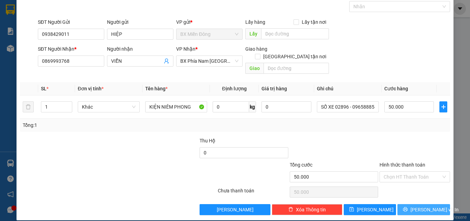  Describe the element at coordinates (253, 107) in the screenshot. I see `span: kg` at that location.